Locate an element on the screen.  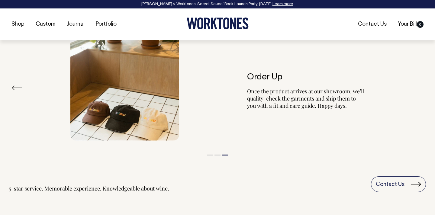
a: Custom is located at coordinates (45, 24).